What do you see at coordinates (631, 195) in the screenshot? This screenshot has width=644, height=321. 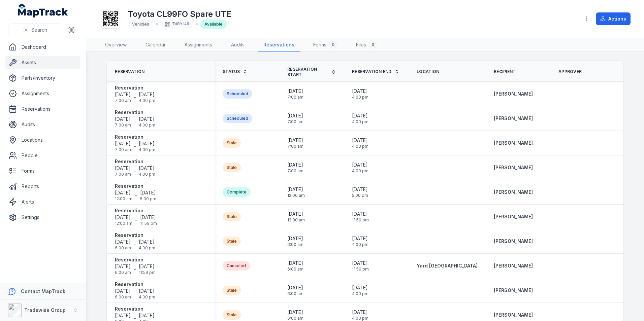 I see `span: 2:33 pm` at bounding box center [631, 195].